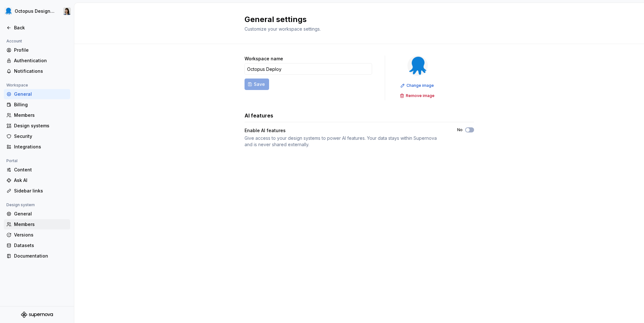 This screenshot has height=323, width=644. Describe the element at coordinates (37, 105) in the screenshot. I see `a: Billing` at that location.